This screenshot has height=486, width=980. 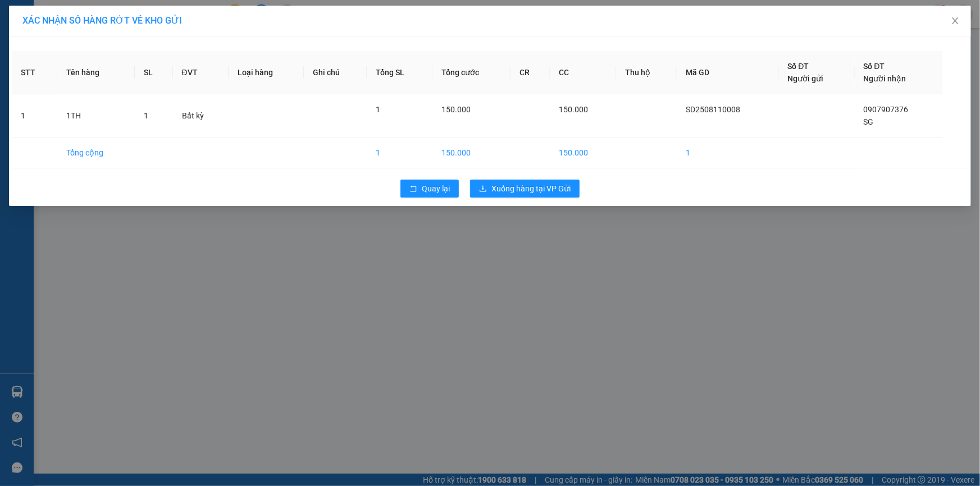 What do you see at coordinates (430, 189) in the screenshot?
I see `button: rollbackQuay lại` at bounding box center [430, 189].